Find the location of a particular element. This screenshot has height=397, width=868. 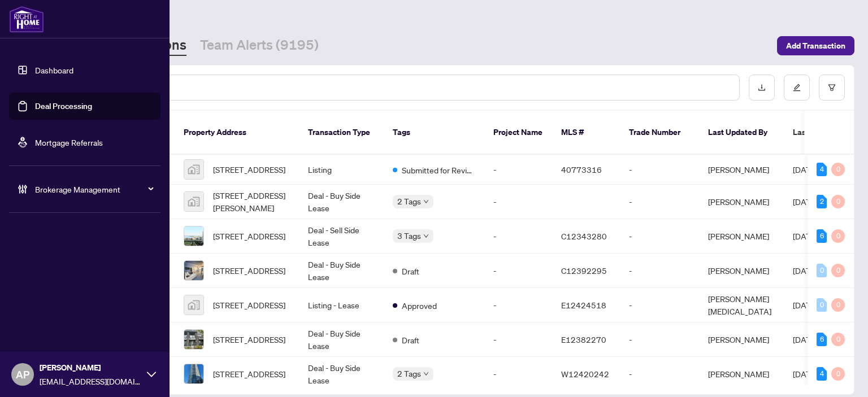

th: Project Name is located at coordinates (518, 133).